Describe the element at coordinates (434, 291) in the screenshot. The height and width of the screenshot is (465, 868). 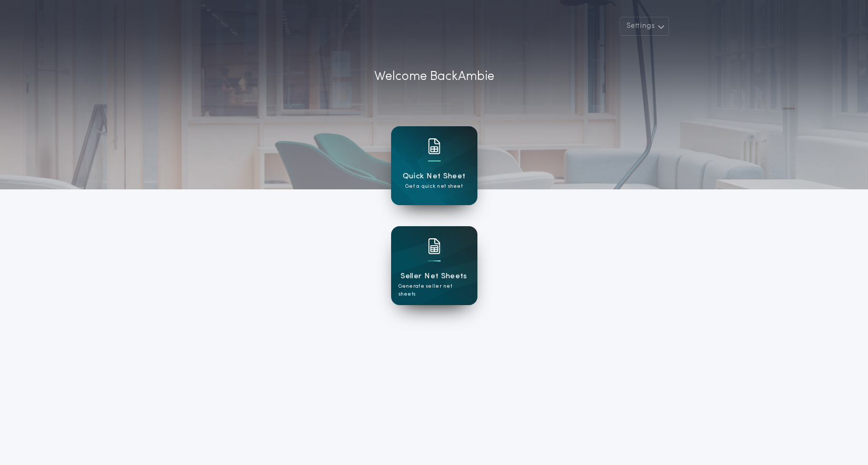
I see `p: Generate seller net sheets` at that location.